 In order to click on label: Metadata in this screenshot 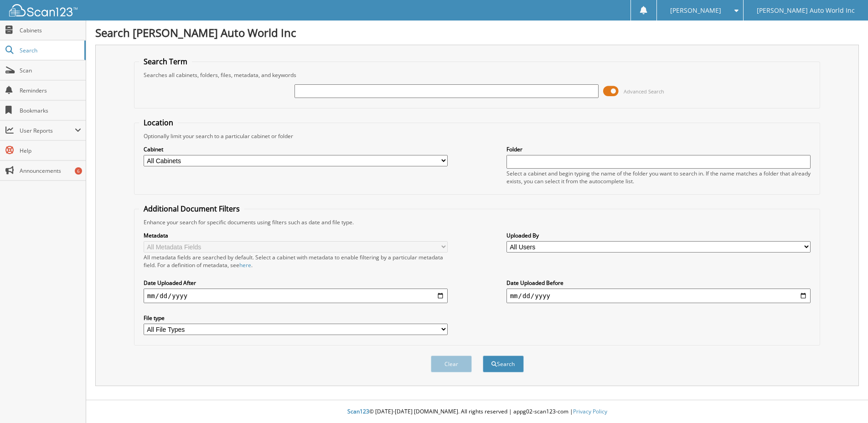, I will do `click(296, 235)`.